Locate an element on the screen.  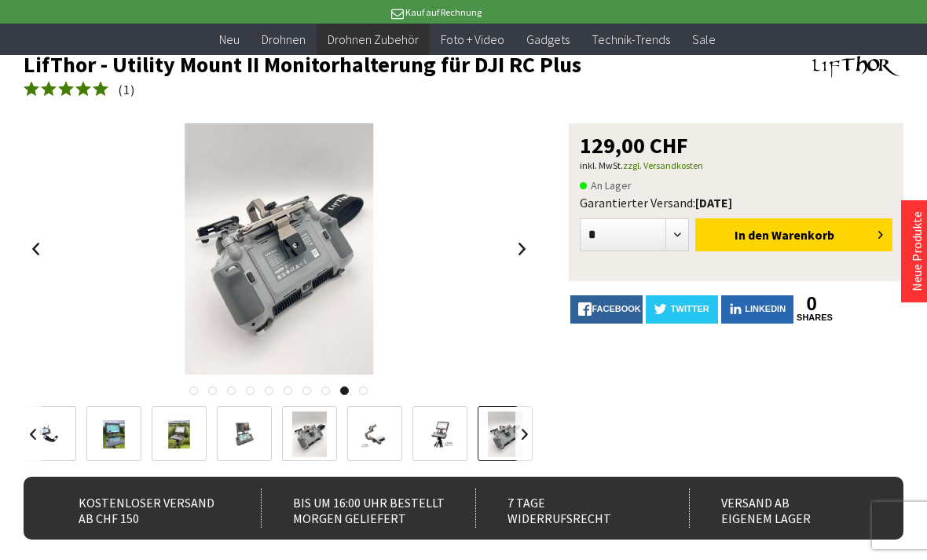
span: Sale is located at coordinates (704, 39).